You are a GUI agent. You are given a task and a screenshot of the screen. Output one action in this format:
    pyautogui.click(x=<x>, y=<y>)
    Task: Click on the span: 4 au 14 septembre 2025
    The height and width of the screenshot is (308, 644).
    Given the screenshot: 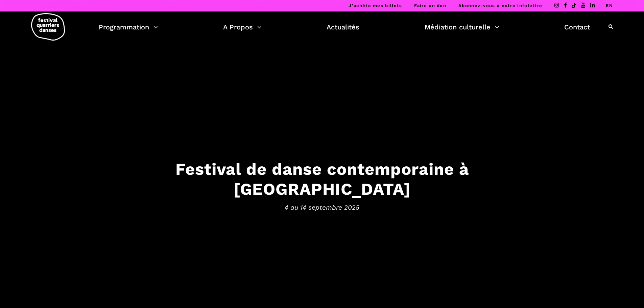 What is the action you would take?
    pyautogui.click(x=322, y=208)
    